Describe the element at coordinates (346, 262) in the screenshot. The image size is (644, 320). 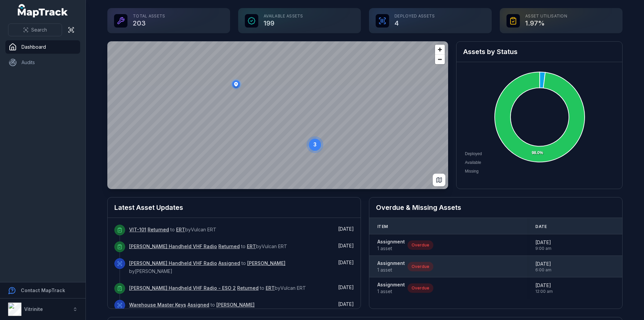
I see `time: 17/09/2025, 6:20:12 pm` at that location.